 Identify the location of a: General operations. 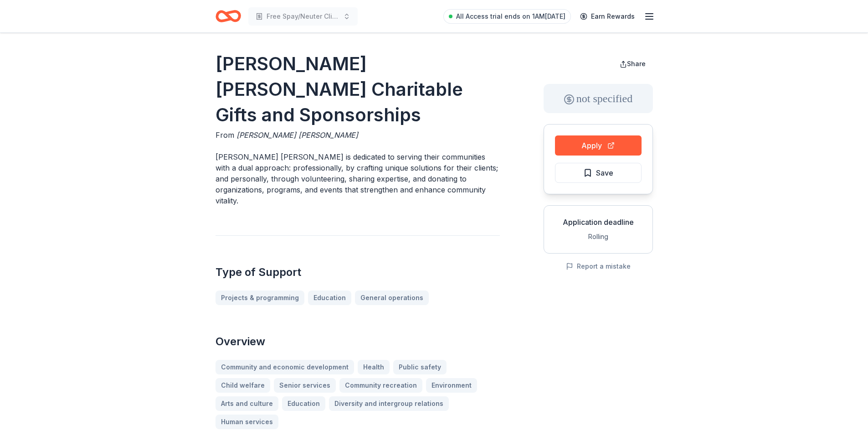
(392, 298).